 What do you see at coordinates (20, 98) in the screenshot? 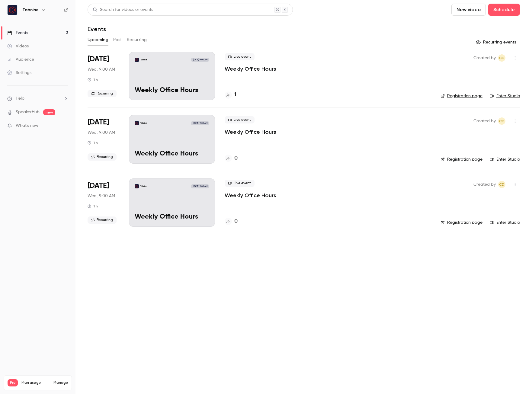
I see `span: Help` at bounding box center [20, 98].